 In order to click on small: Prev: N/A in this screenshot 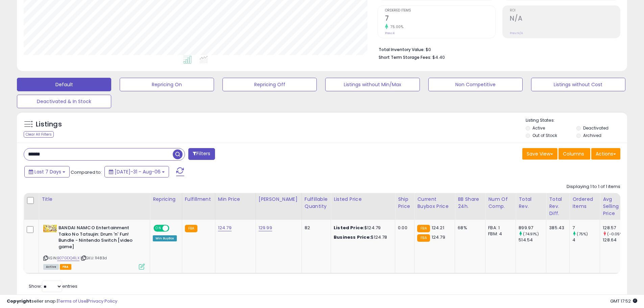, I will do `click(516, 33)`.